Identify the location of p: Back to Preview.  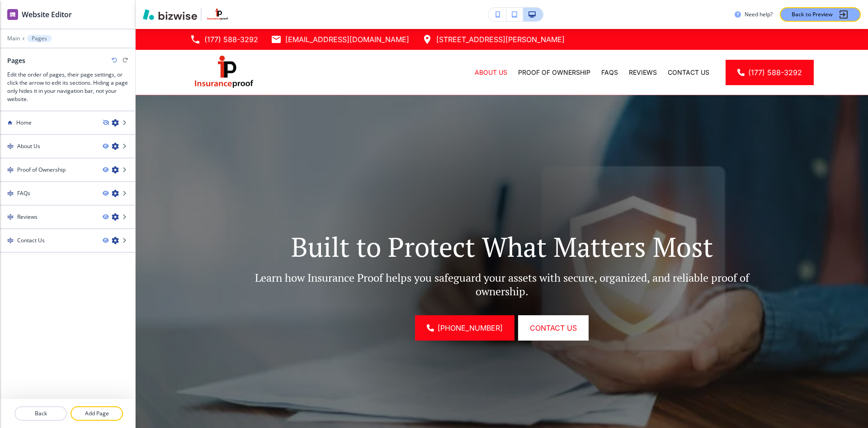
(812, 14).